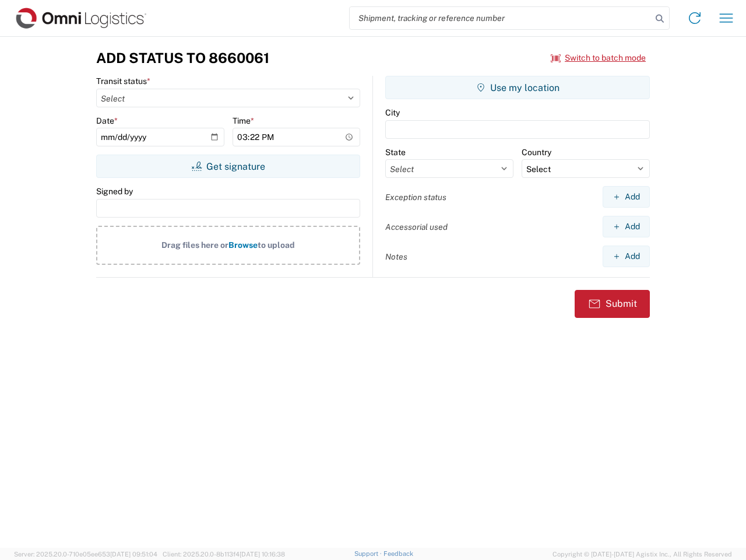 The image size is (746, 560). What do you see at coordinates (416, 197) in the screenshot?
I see `label: Exception status` at bounding box center [416, 197].